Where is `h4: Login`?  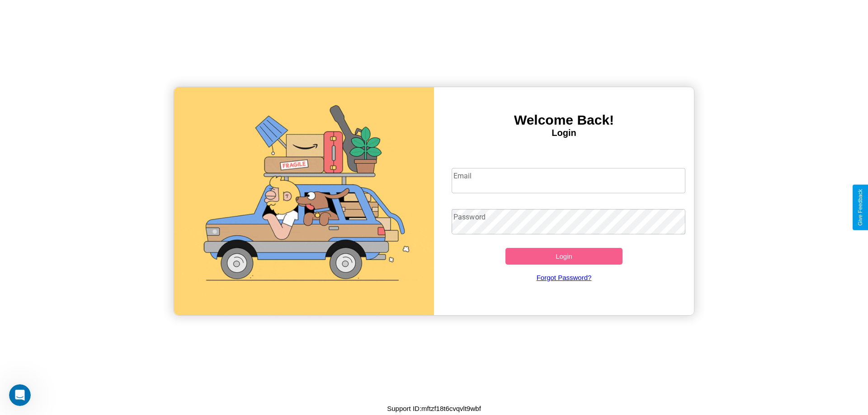 h4: Login is located at coordinates (564, 133).